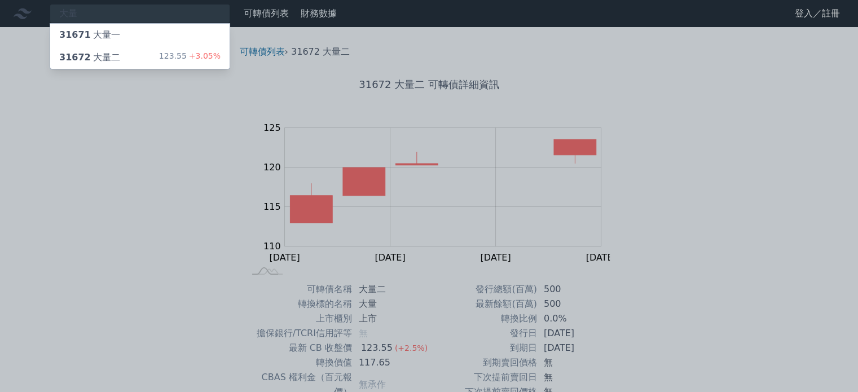  I want to click on div: 大量一, so click(90, 35).